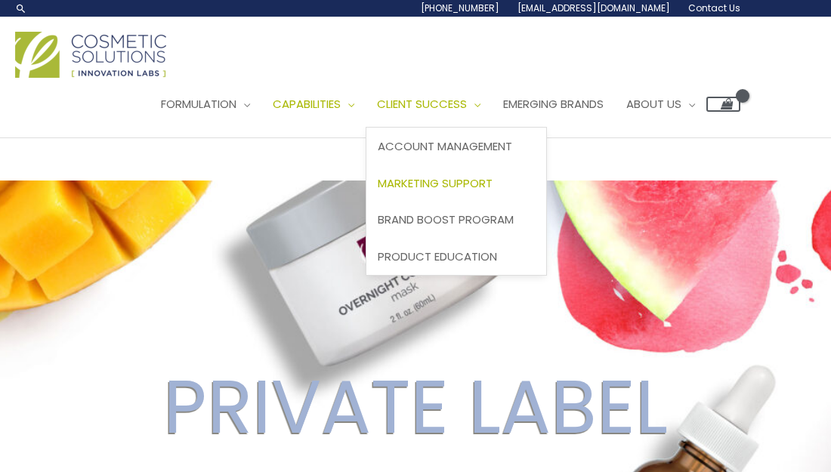 The width and height of the screenshot is (831, 472). Describe the element at coordinates (445, 146) in the screenshot. I see `span: Account Management` at that location.